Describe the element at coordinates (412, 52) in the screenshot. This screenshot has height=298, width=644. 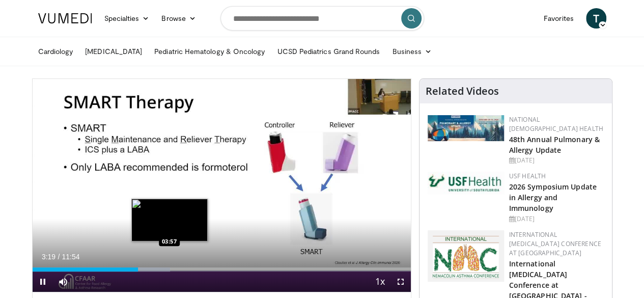
I see `a: Business` at that location.